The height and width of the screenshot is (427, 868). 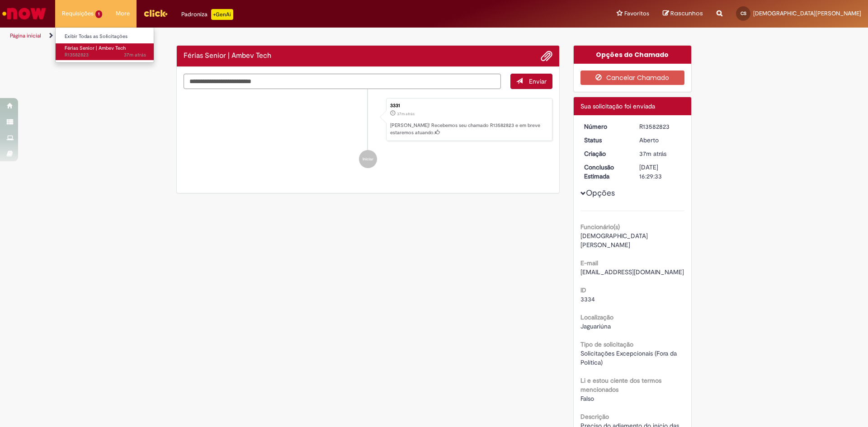 I want to click on h2: Férias Senior | Ambev Tech Histórico de tíquete, so click(x=227, y=56).